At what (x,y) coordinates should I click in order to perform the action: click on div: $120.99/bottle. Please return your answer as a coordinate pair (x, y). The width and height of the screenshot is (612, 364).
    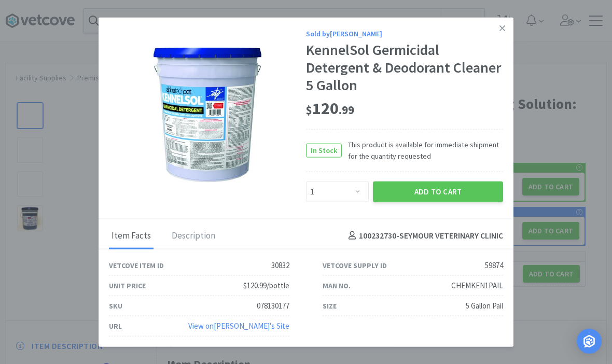
    Looking at the image, I should click on (266, 285).